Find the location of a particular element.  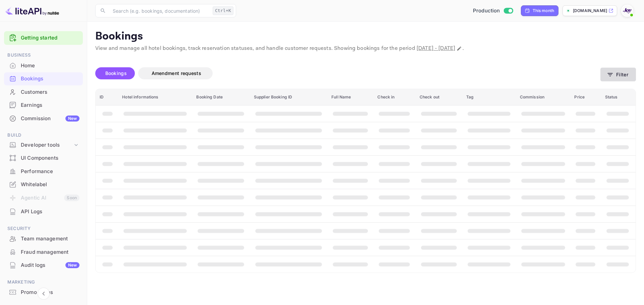

span: Business is located at coordinates (43, 56).